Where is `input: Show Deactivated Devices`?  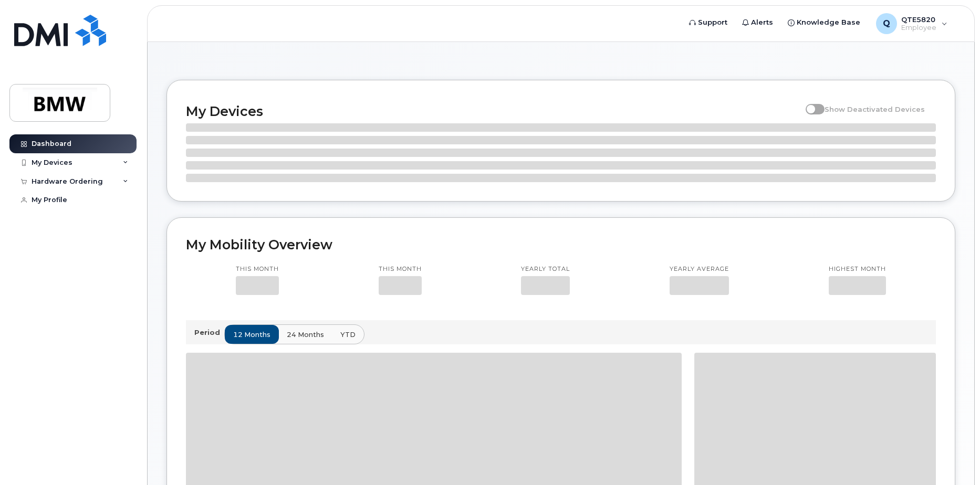
input: Show Deactivated Devices is located at coordinates (809, 103).